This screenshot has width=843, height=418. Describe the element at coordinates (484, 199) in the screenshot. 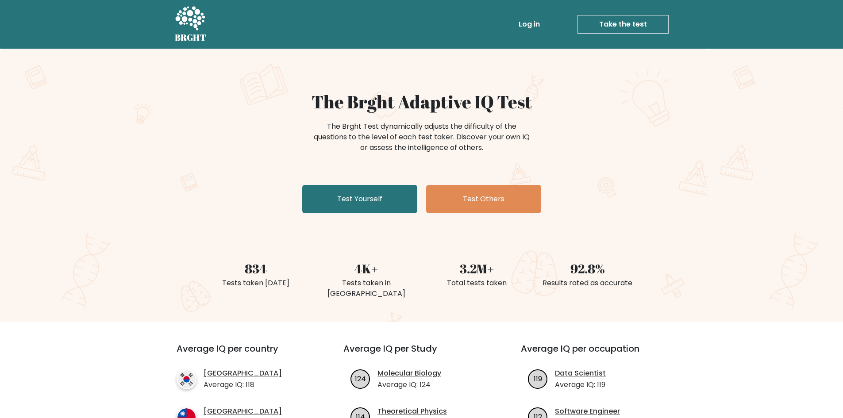

I see `a: Test Others` at that location.